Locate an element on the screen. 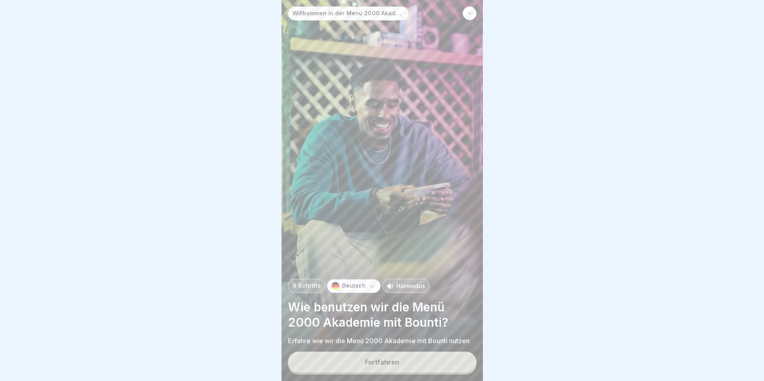 This screenshot has width=764, height=381. p: Erfahre wie wir die Menü 2000 Akademie mit Bounti nutzen is located at coordinates (382, 341).